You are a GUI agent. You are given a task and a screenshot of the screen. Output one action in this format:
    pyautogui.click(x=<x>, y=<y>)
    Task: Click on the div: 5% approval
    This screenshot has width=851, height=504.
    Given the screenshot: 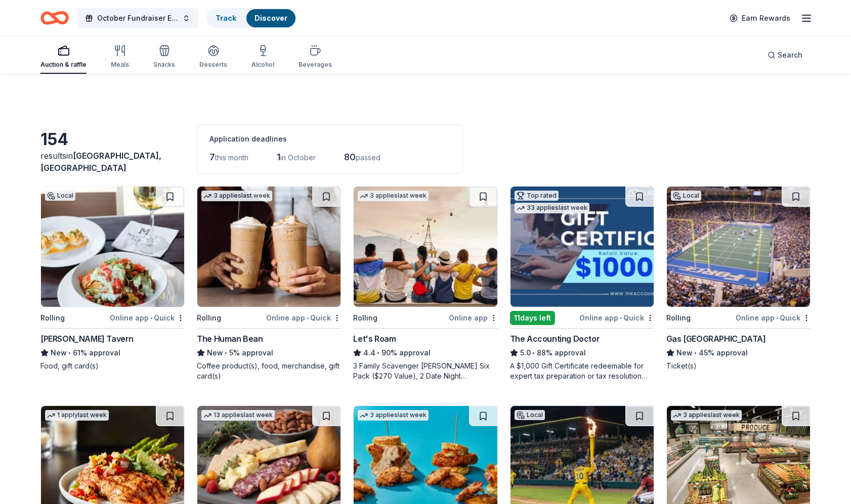 What is the action you would take?
    pyautogui.click(x=269, y=353)
    